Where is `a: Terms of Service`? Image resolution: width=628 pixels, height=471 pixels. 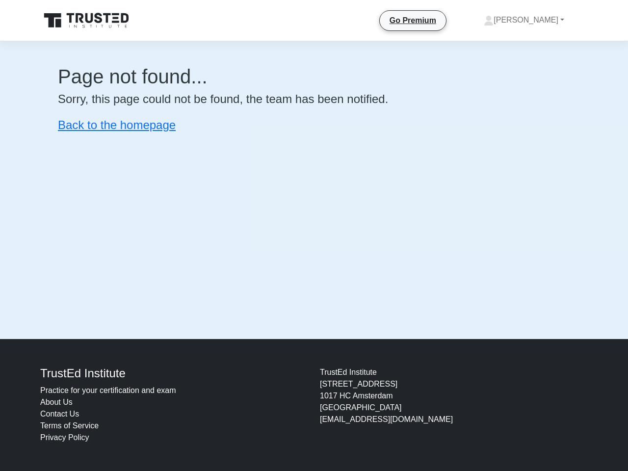
a: Terms of Service is located at coordinates (69, 425).